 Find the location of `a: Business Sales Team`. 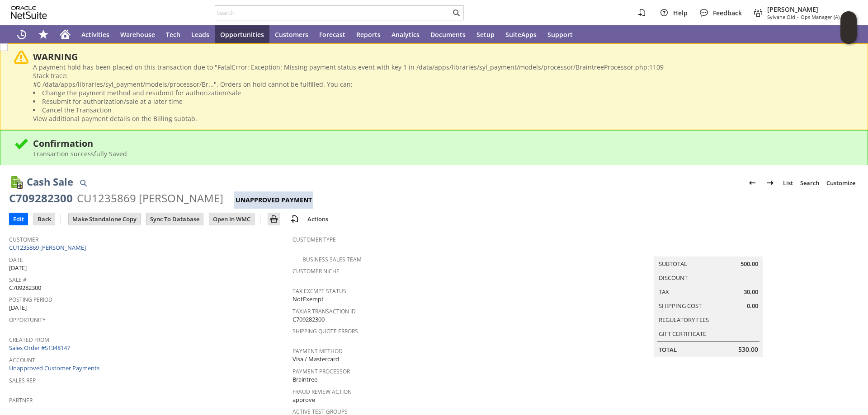

a: Business Sales Team is located at coordinates (332, 260).